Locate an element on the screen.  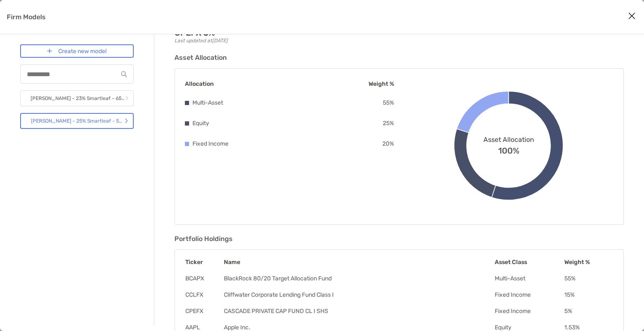
th: Ticker is located at coordinates (205, 262).